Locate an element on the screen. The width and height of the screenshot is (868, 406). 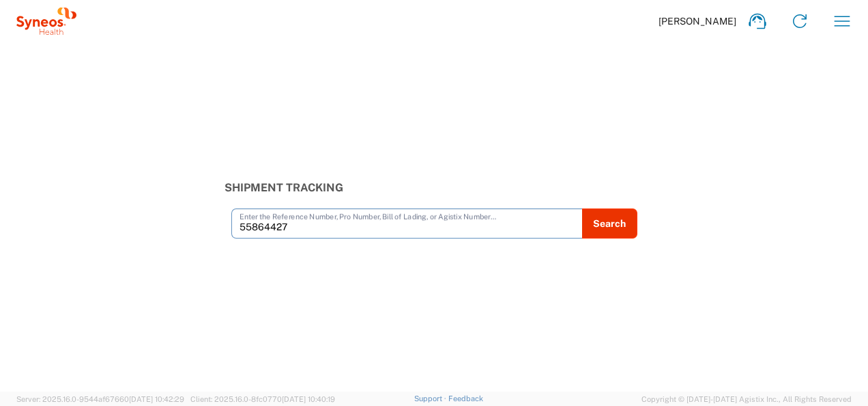
span: Client: 2025.16.0-8fc0770 is located at coordinates (263, 399).